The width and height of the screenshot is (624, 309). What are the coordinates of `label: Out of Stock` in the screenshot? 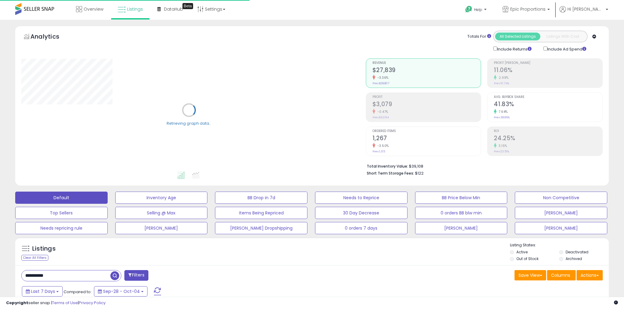 It's located at (528, 259).